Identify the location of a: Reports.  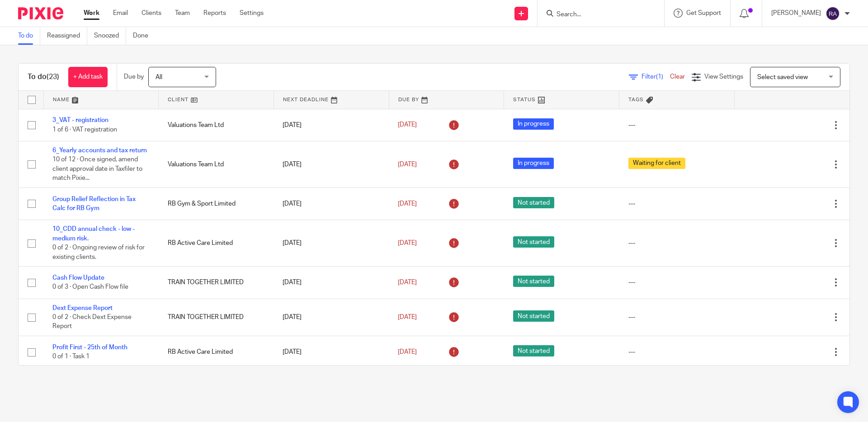
(215, 13).